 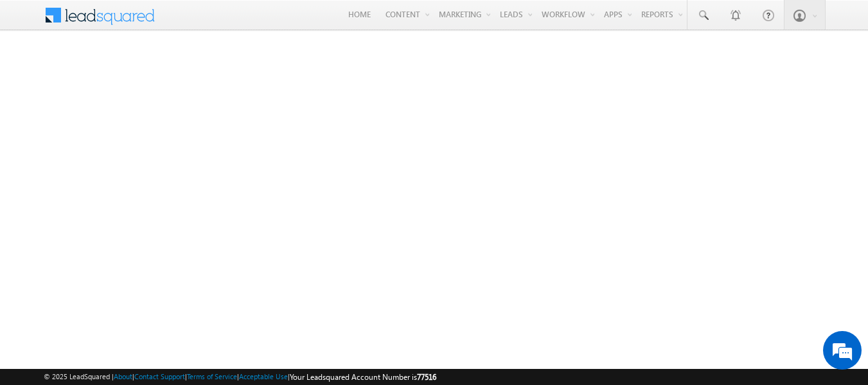 What do you see at coordinates (212, 376) in the screenshot?
I see `a: Terms of Service` at bounding box center [212, 376].